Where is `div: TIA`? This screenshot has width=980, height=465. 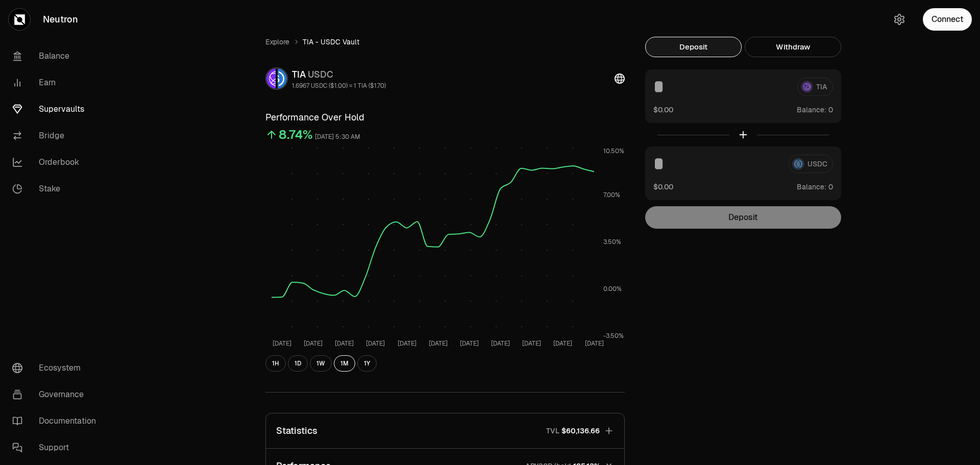 div: TIA is located at coordinates (339, 75).